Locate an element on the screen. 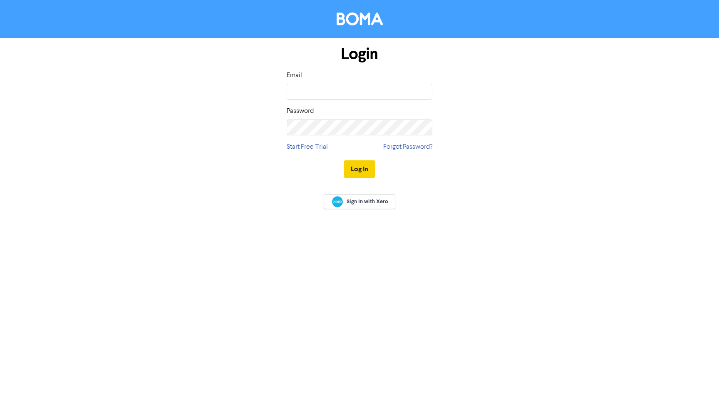 This screenshot has height=399, width=719. img: Xero logo is located at coordinates (337, 201).